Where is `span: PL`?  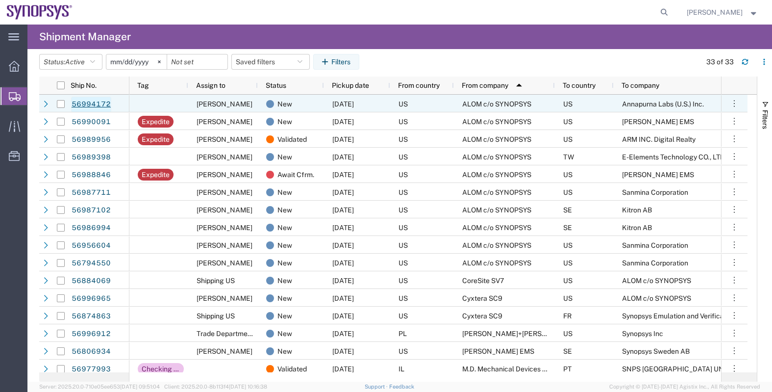
span: PL is located at coordinates (402, 333).